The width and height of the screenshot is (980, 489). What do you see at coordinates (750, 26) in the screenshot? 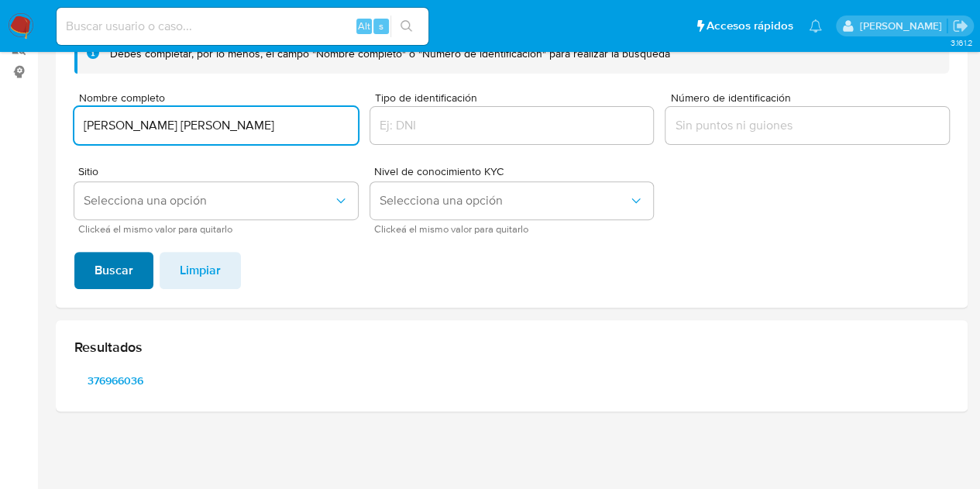
I see `span: Accesos rápidos` at bounding box center [750, 26].